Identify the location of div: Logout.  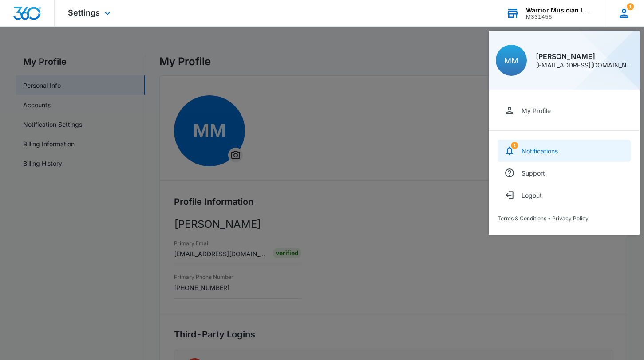
(532, 195).